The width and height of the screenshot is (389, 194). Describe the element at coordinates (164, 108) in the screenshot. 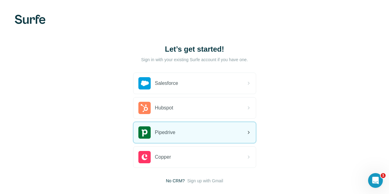

I see `span: Hubspot` at that location.